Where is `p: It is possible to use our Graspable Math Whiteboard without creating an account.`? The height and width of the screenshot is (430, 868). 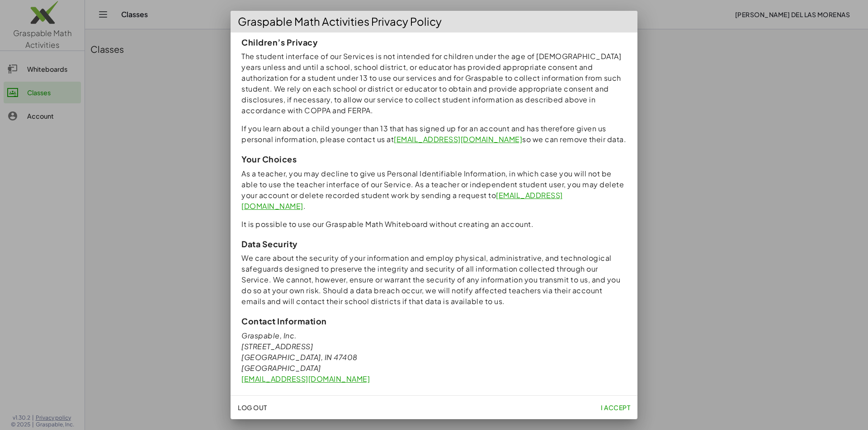
p: It is possible to use our Graspable Math Whiteboard without creating an account. is located at coordinates (434, 224).